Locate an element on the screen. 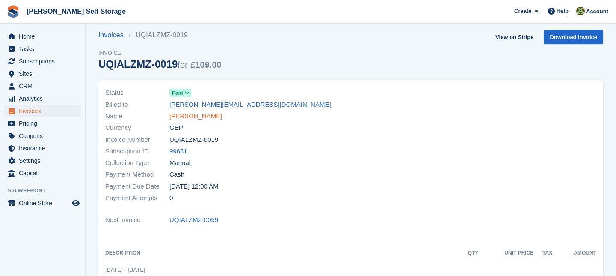 The image size is (616, 276). span: Online Store is located at coordinates (44, 203).